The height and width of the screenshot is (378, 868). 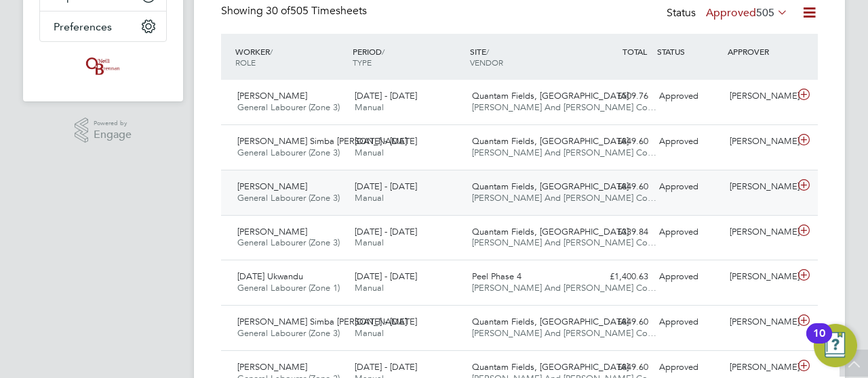 I want to click on a: Powered byEngage, so click(x=103, y=131).